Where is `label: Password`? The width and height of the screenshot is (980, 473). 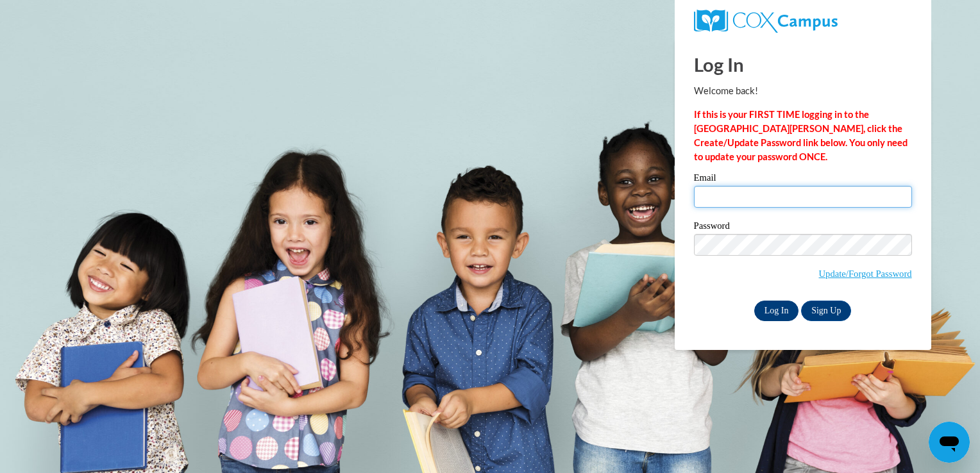
label: Password is located at coordinates (802, 227).